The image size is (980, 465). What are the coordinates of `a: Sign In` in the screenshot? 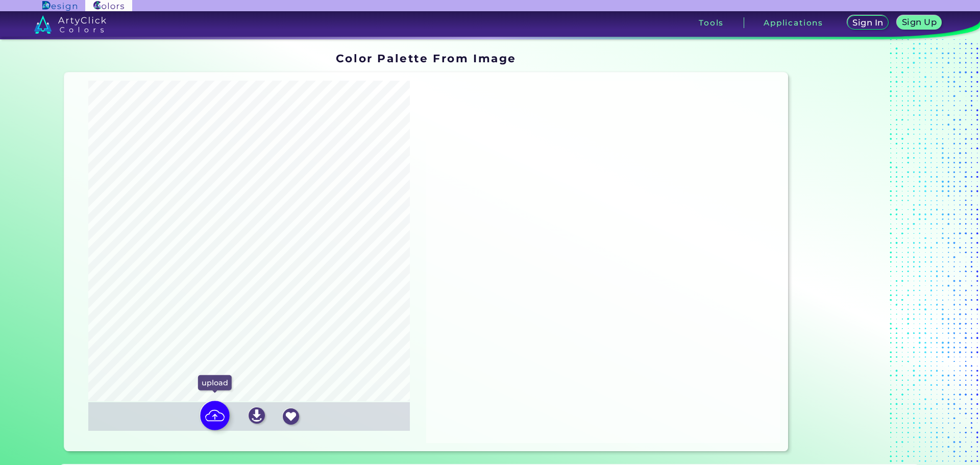 It's located at (868, 23).